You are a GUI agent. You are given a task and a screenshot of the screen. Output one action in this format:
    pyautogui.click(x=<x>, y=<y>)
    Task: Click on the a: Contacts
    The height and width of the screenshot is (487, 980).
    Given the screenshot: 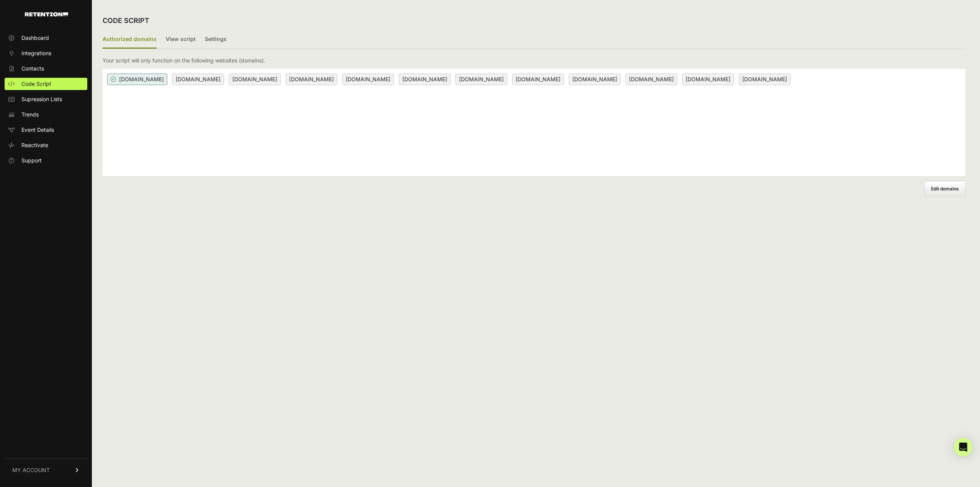 What is the action you would take?
    pyautogui.click(x=46, y=69)
    